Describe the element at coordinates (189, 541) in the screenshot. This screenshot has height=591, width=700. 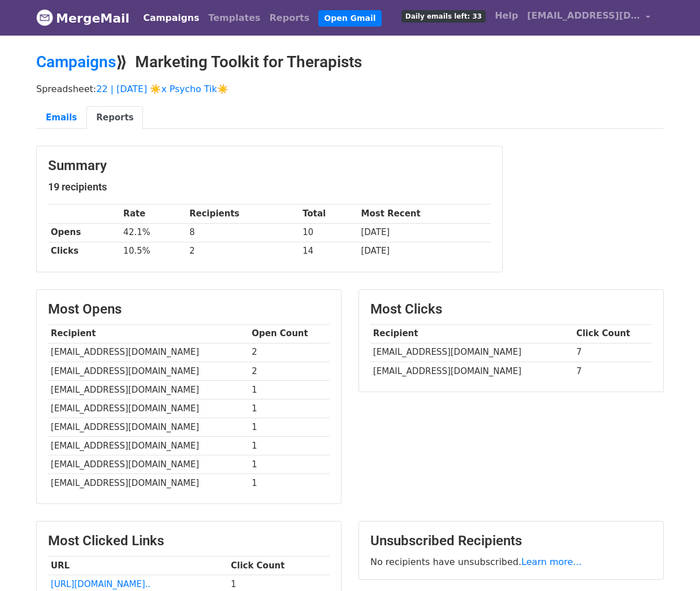
I see `h3: Most Clicked Links` at that location.